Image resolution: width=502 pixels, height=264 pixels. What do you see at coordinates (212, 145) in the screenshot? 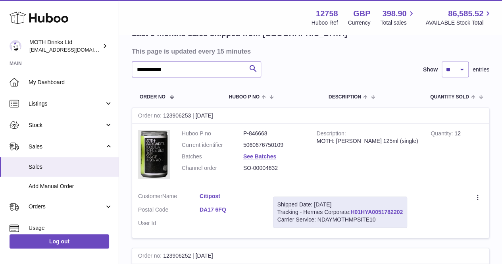
I see `dt: Current identifier` at bounding box center [212, 145].